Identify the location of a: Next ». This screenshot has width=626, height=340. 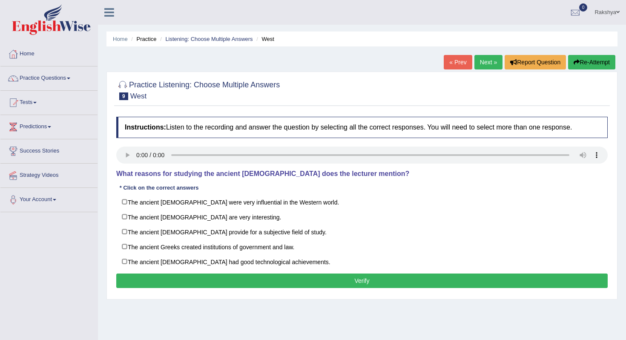
(488, 62).